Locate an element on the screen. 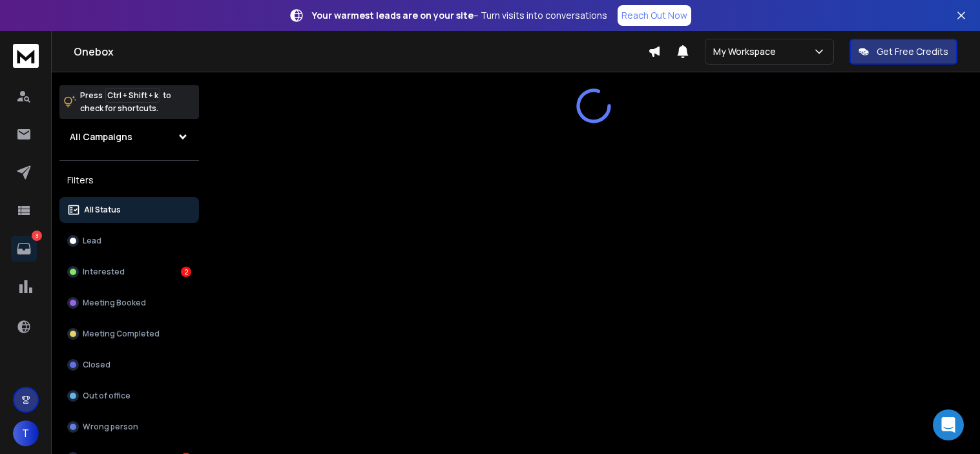  a: Reach Out Now is located at coordinates (655, 15).